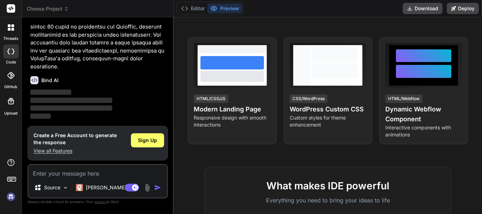 Image resolution: width=482 pixels, height=214 pixels. What do you see at coordinates (147, 140) in the screenshot?
I see `span: Sign Up` at bounding box center [147, 140].